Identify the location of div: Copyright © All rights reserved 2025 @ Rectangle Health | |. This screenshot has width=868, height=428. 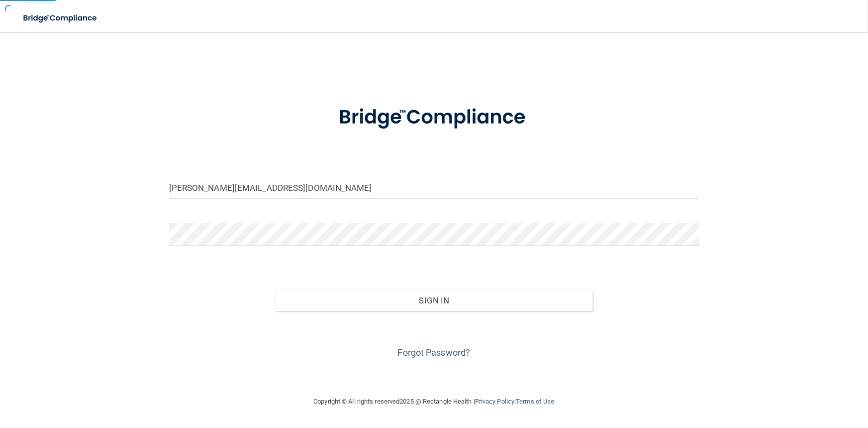
(434, 401).